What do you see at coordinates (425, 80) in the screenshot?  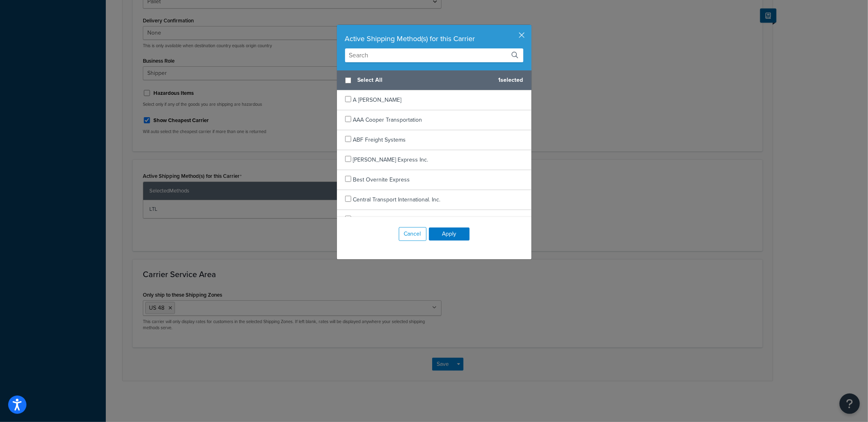 I see `span: Select All` at bounding box center [425, 80].